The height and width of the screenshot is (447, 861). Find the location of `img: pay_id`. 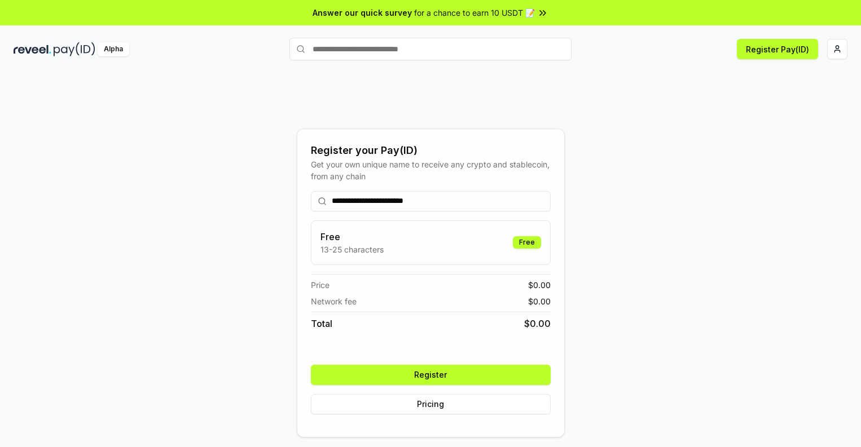

img: pay_id is located at coordinates (74, 49).